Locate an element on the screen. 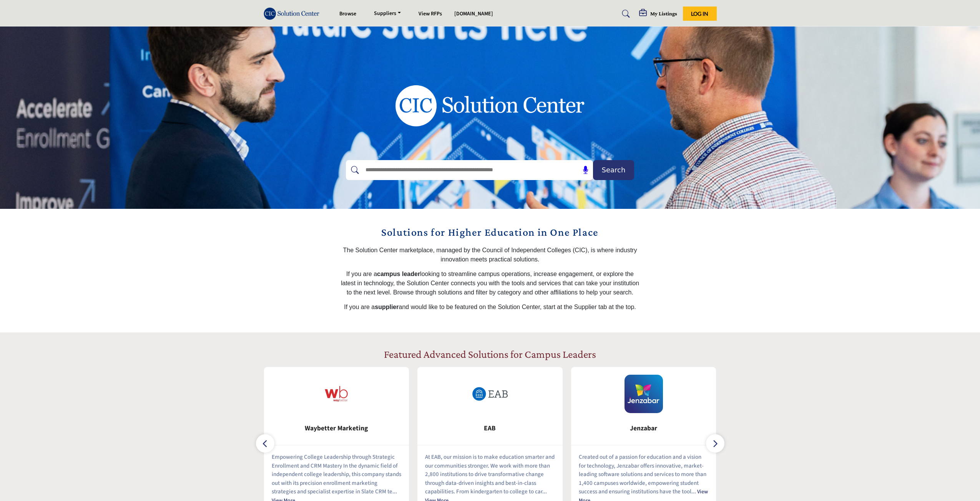 The height and width of the screenshot is (501, 980). img: EAB is located at coordinates (490, 394).